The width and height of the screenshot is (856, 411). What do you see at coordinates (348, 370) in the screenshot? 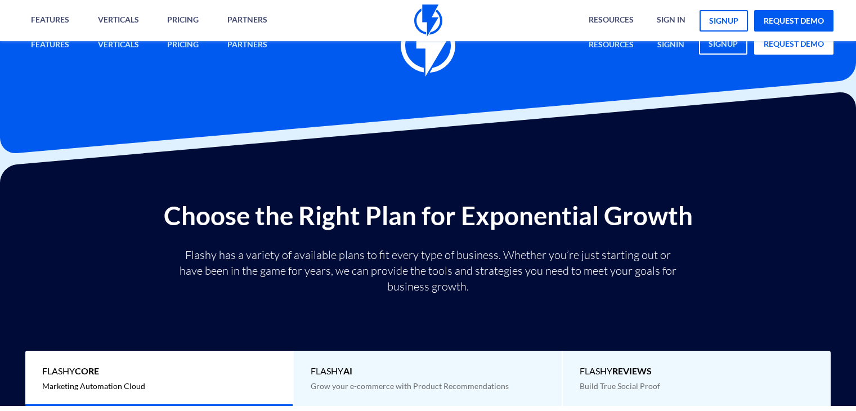
I see `b: AI` at bounding box center [348, 370].